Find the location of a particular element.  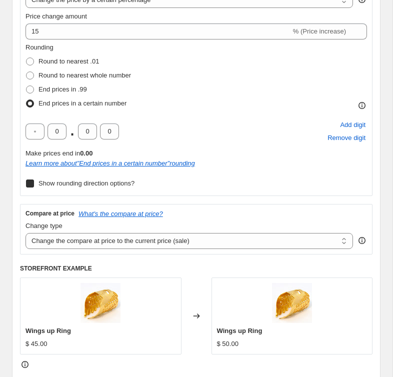

div: $ 50.00 is located at coordinates (228, 344).